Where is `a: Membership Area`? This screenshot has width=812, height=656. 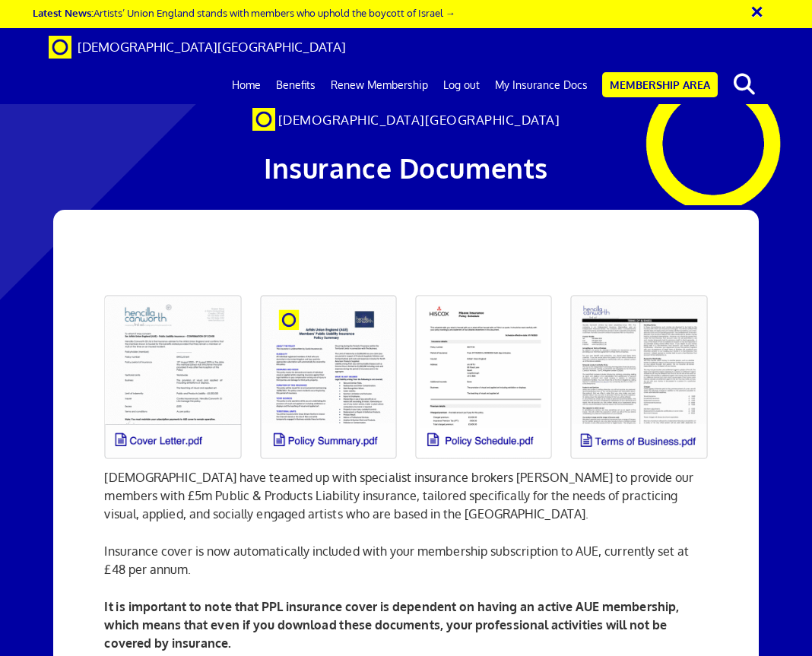 a: Membership Area is located at coordinates (660, 84).